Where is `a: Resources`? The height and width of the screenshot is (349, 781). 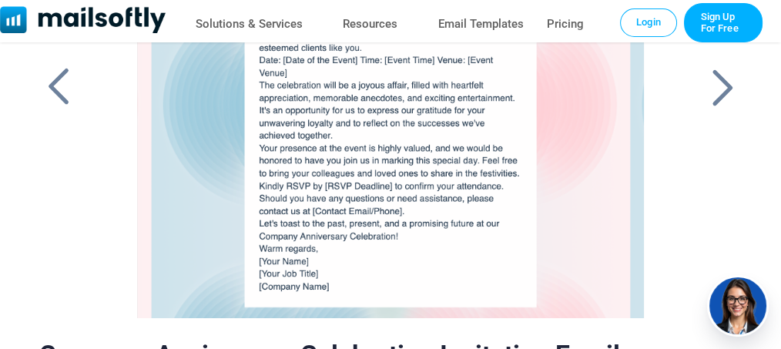
a: Resources is located at coordinates (370, 24).